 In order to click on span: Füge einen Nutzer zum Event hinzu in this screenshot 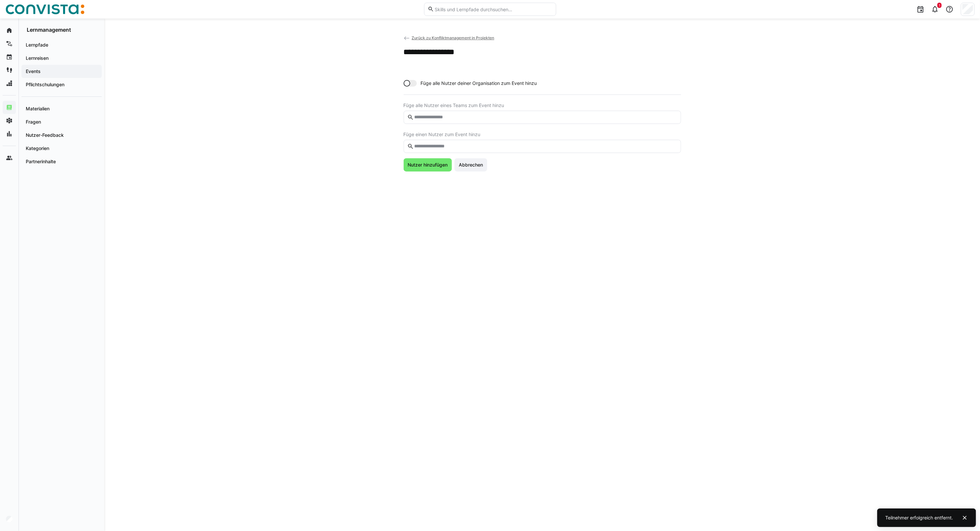, I will do `click(542, 135)`.